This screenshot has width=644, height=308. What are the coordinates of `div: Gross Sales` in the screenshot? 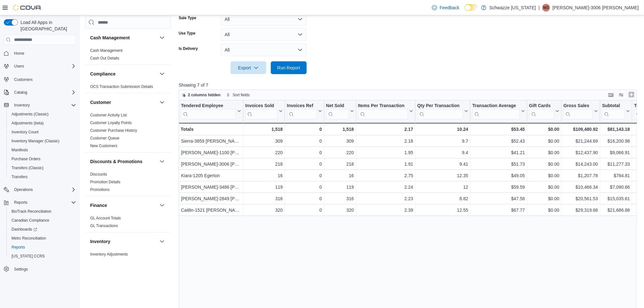 It's located at (578, 106).